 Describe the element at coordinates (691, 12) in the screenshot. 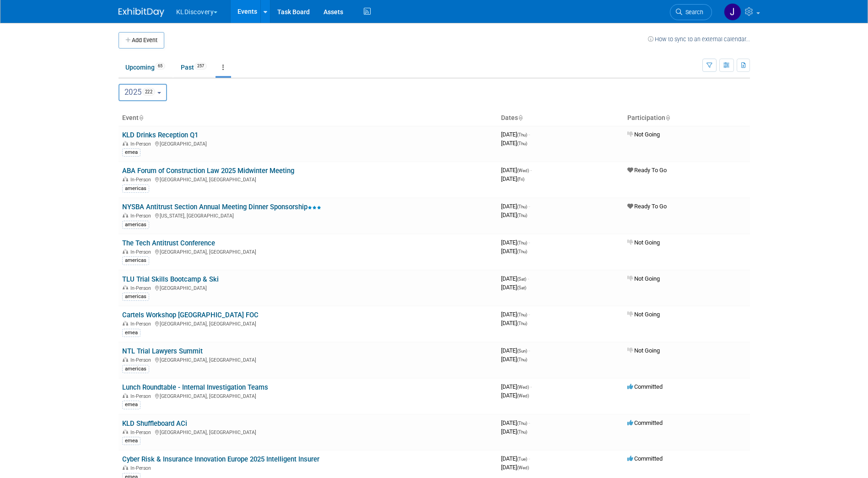

I see `a: Search` at that location.